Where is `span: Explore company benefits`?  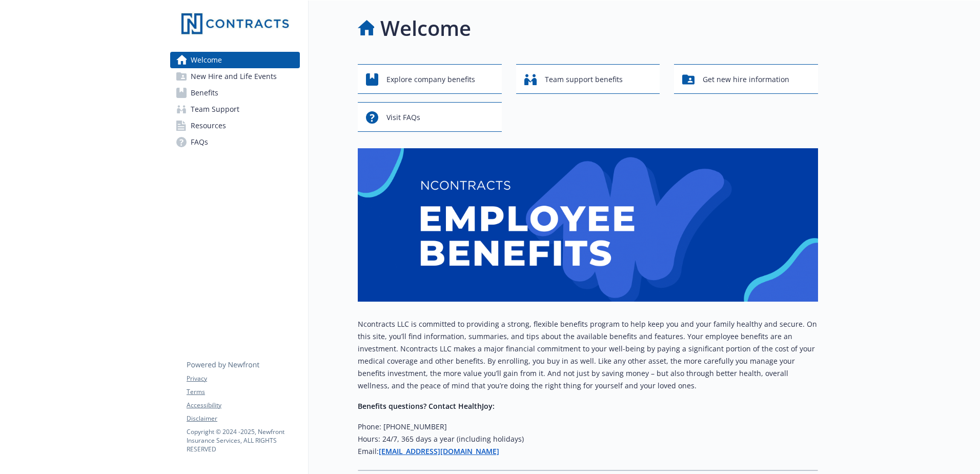 span: Explore company benefits is located at coordinates (431, 79).